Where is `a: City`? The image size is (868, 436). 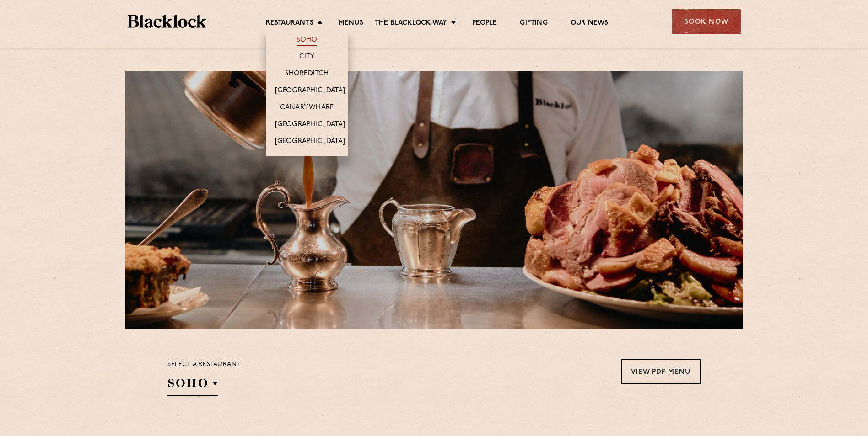 a: City is located at coordinates (307, 57).